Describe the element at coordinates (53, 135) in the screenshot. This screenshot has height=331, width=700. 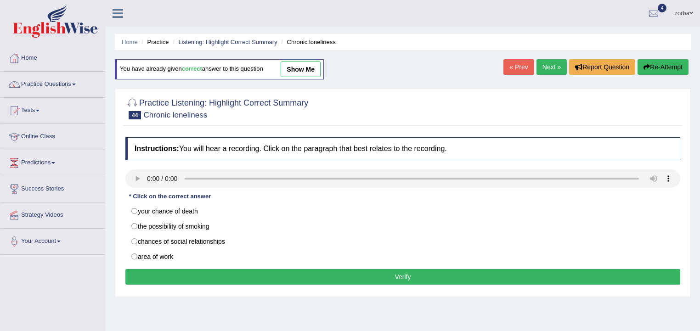
I see `a: Online Class` at that location.